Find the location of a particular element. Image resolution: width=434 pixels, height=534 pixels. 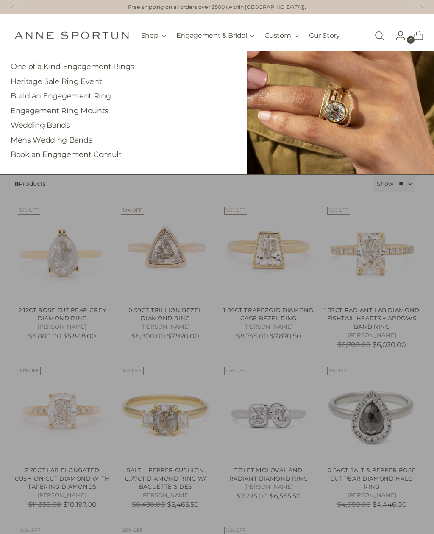

button: Custom is located at coordinates (281, 36).